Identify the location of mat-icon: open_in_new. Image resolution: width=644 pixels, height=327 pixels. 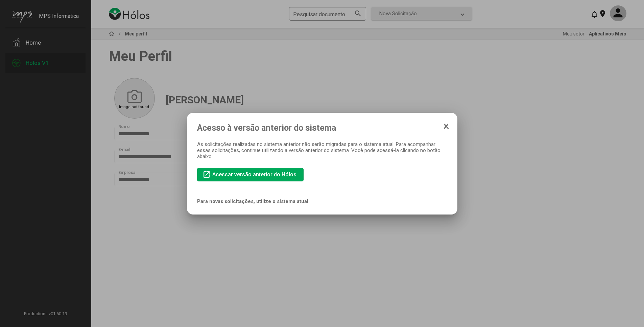
(207, 174).